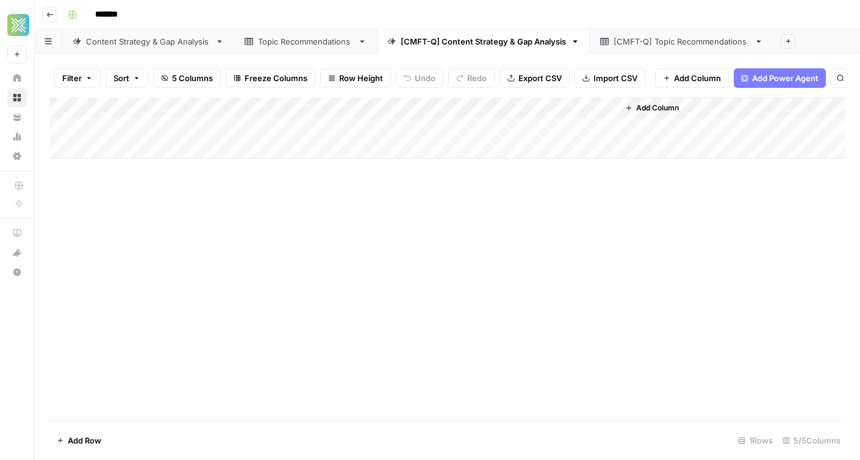  I want to click on a: Browse, so click(17, 98).